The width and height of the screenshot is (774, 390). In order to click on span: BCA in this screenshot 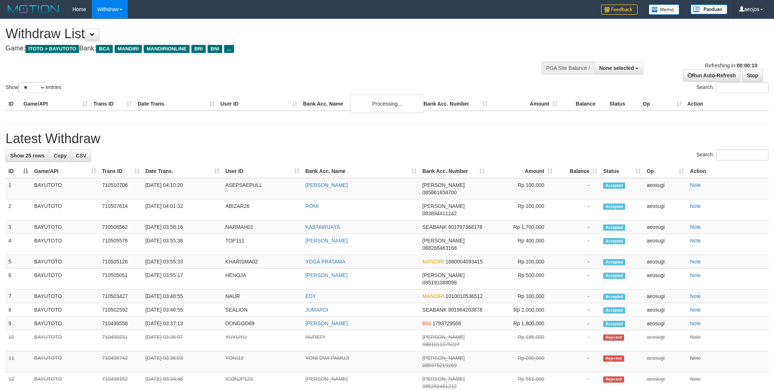, I will do `click(104, 49)`.